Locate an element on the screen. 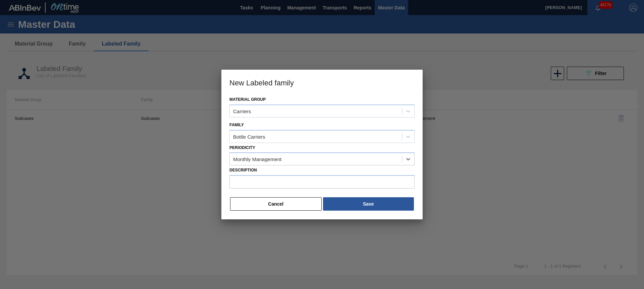 This screenshot has width=644, height=289. div: Carriers is located at coordinates (242, 111).